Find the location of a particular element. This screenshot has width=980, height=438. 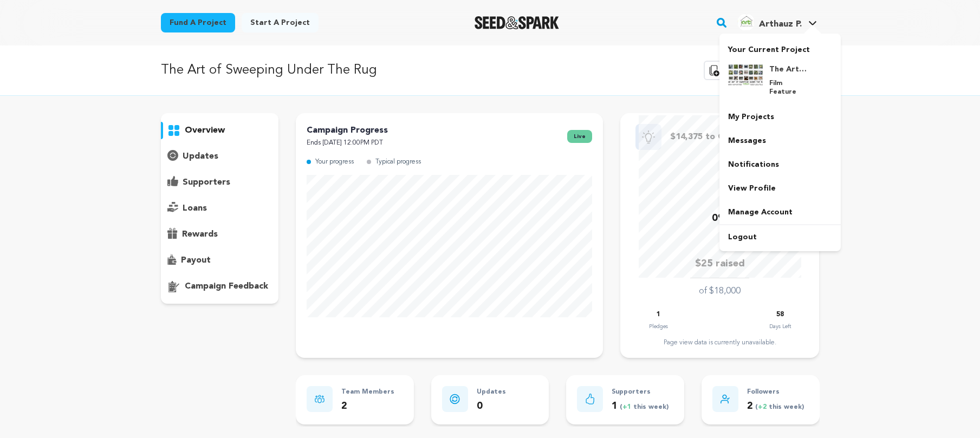

button: rewards is located at coordinates (219, 234).